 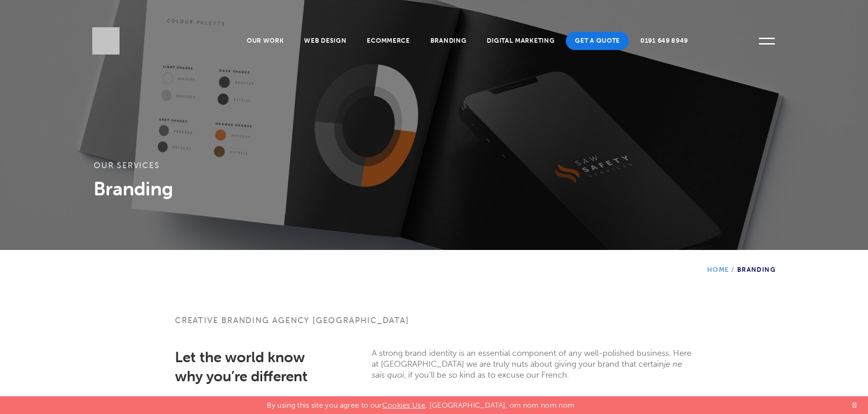 What do you see at coordinates (718, 269) in the screenshot?
I see `a: Home` at bounding box center [718, 269].